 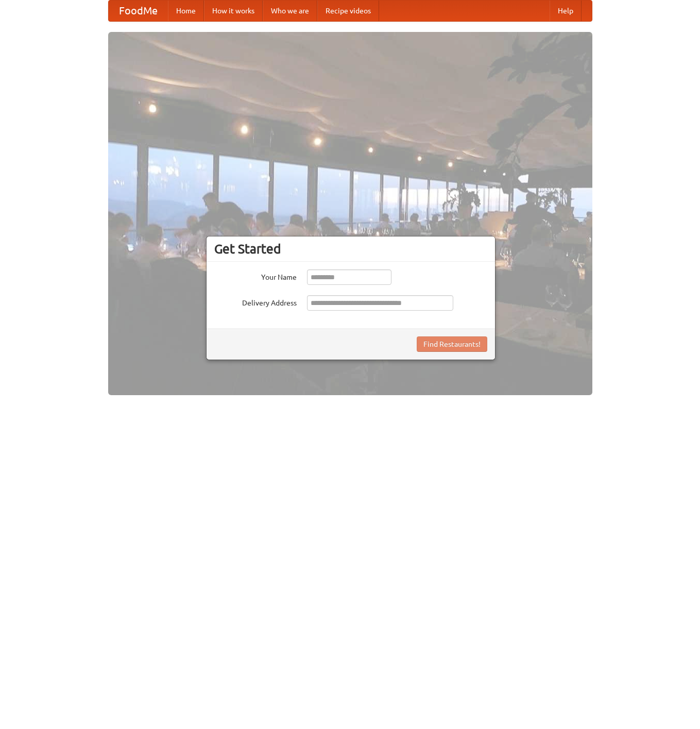 I want to click on a: Recipe videos, so click(x=348, y=11).